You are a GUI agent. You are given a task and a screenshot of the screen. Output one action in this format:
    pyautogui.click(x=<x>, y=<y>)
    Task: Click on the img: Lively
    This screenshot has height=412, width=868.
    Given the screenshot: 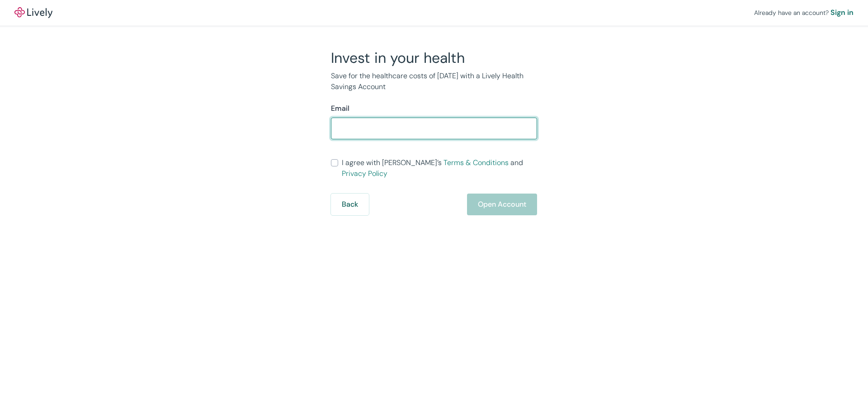 What is the action you would take?
    pyautogui.click(x=33, y=13)
    